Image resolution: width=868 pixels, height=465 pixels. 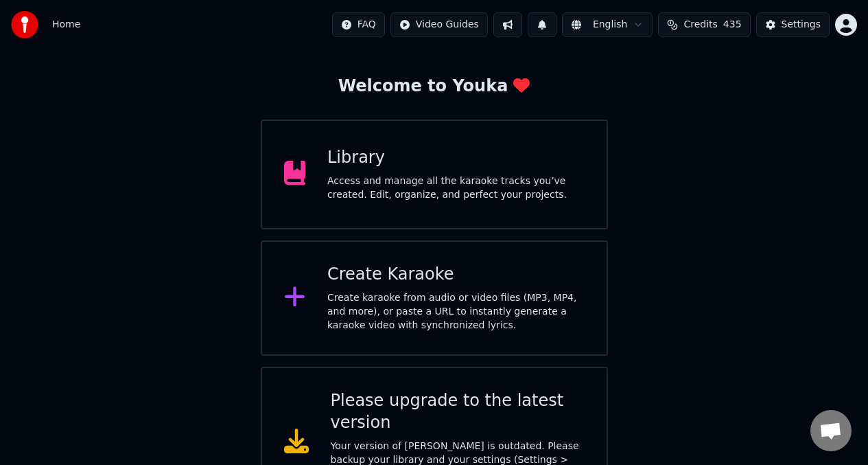 What do you see at coordinates (801, 25) in the screenshot?
I see `div: Settings` at bounding box center [801, 25].